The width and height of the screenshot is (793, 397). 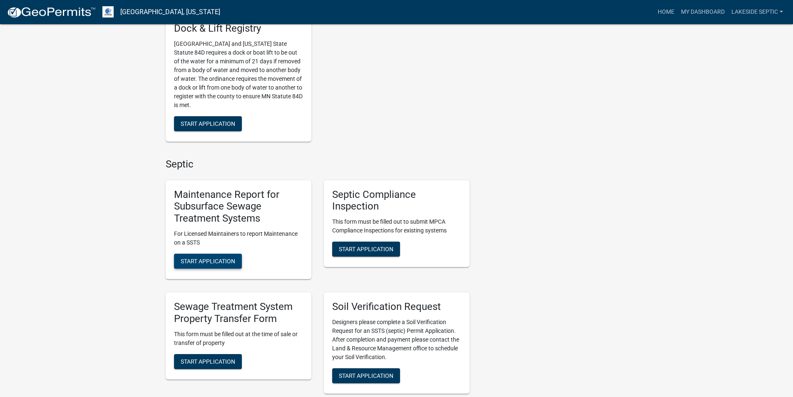 I want to click on h5: Dock & Lift Registry, so click(x=239, y=28).